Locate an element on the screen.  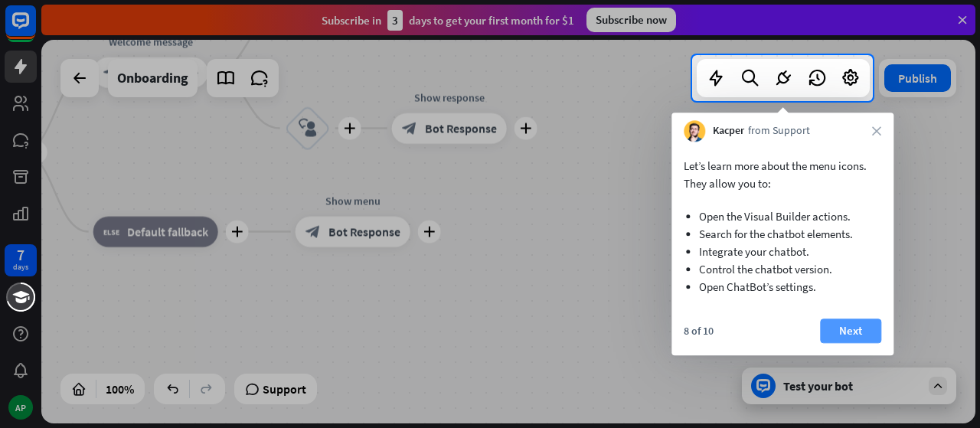
button: Next is located at coordinates (851, 330).